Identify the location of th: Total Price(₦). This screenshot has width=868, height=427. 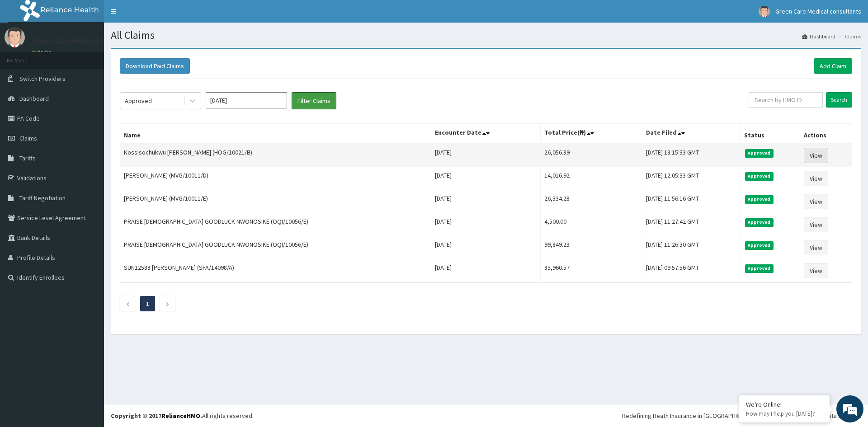
(591, 134).